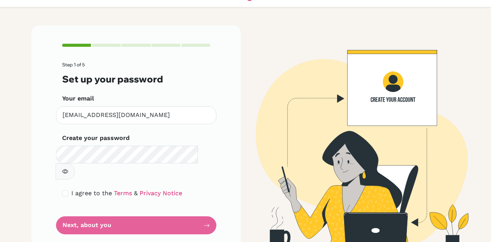  What do you see at coordinates (136, 79) in the screenshot?
I see `h3: Set up your password` at bounding box center [136, 79].